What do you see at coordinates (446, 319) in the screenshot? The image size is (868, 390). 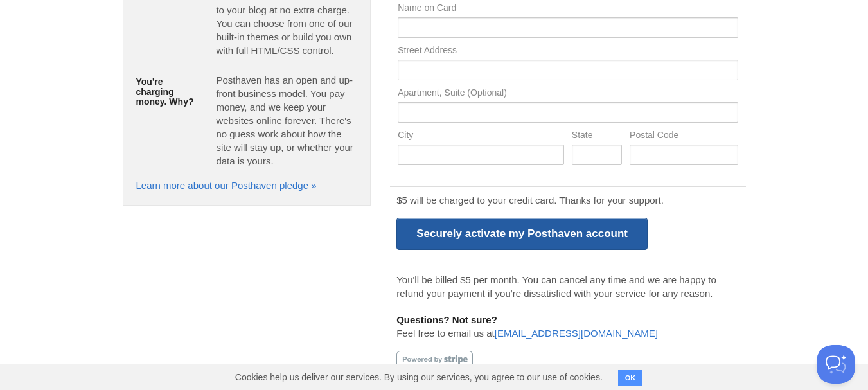 I see `b: Questions? Not sure?` at bounding box center [446, 319].